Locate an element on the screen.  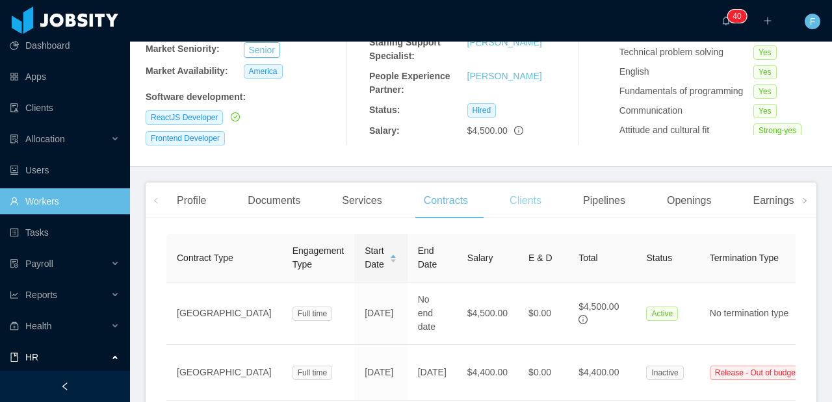
i: icon: plus is located at coordinates (768, 21).